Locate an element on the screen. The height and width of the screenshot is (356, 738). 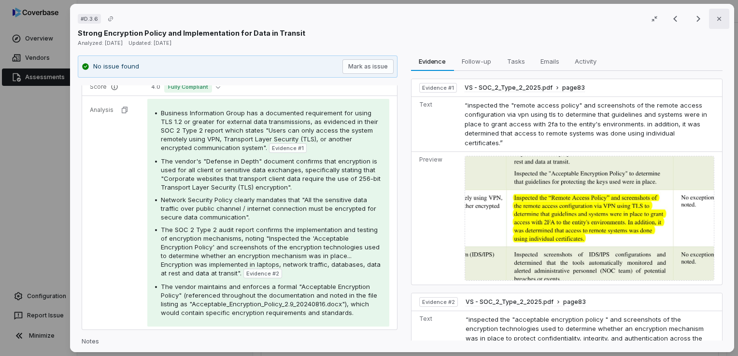
img: f1fb2eabfbae4495ac5844ab2b65e9a7_original.jpg_w1200.jpg is located at coordinates (589, 218).